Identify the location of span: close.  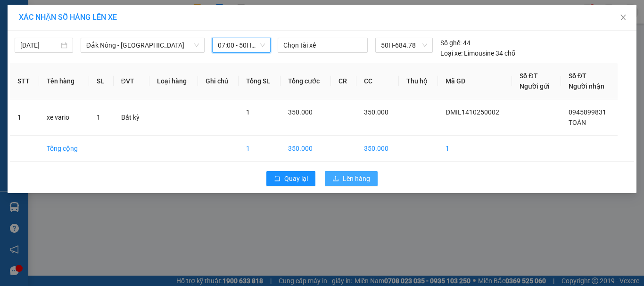
(623, 17).